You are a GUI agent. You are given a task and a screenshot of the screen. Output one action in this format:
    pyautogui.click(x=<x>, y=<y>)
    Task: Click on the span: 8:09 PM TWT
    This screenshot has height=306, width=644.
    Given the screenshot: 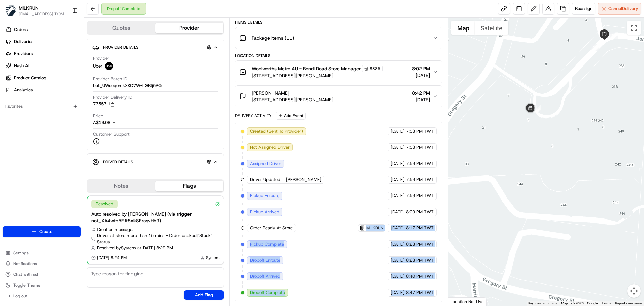 What is the action you would take?
    pyautogui.click(x=420, y=212)
    